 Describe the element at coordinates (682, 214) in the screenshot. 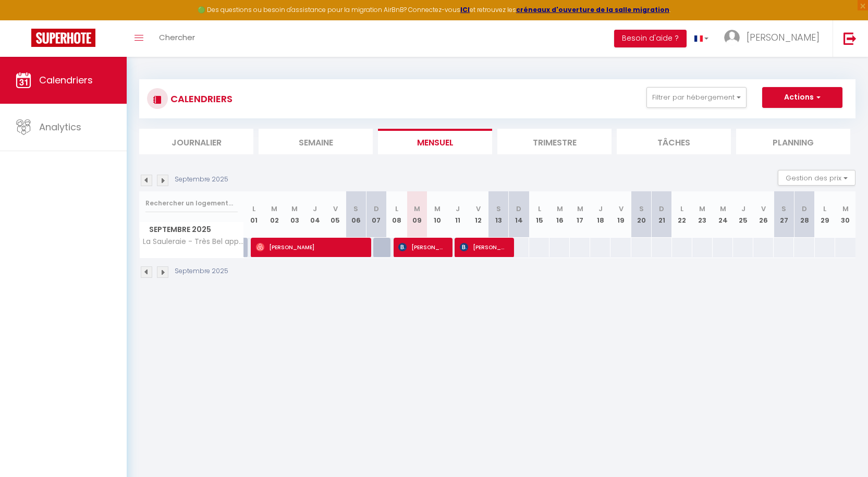

I see `th: 22` at that location.